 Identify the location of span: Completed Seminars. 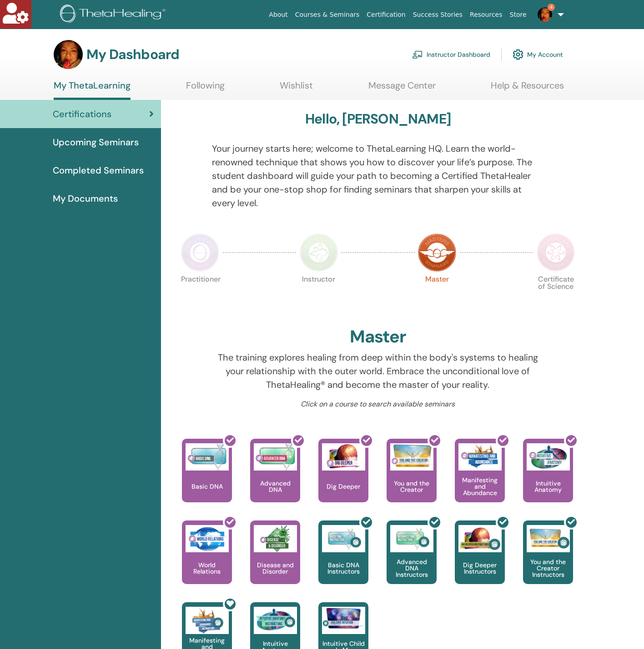
(98, 171).